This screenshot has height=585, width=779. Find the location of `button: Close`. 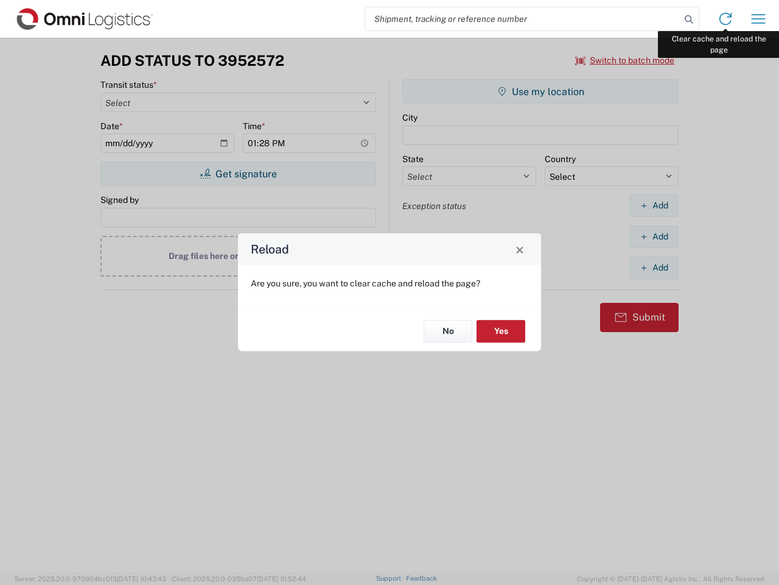

button: Close is located at coordinates (520, 249).